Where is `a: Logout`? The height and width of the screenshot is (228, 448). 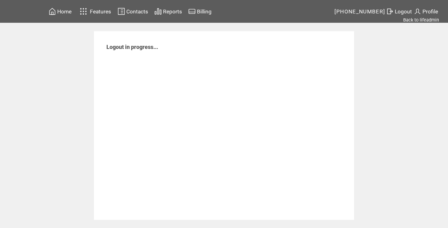 a: Logout is located at coordinates (399, 11).